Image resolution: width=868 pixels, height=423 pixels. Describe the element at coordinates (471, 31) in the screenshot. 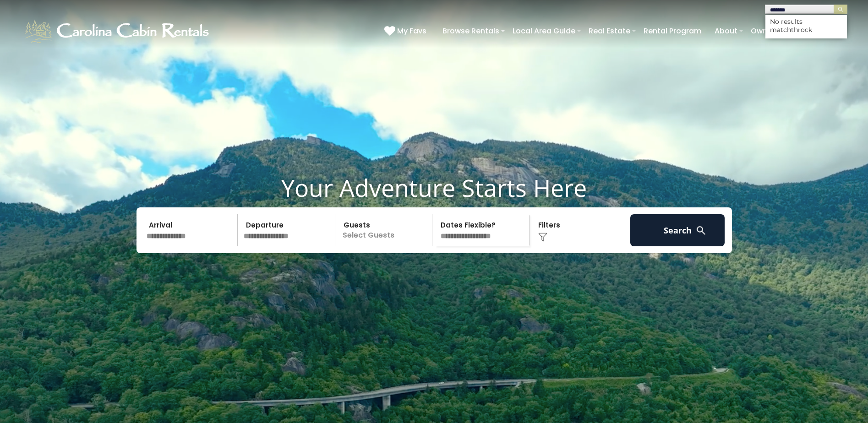

I see `a: Browse Rentals` at that location.